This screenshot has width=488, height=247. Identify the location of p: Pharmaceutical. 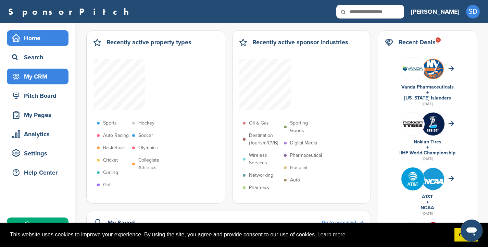
(306, 155).